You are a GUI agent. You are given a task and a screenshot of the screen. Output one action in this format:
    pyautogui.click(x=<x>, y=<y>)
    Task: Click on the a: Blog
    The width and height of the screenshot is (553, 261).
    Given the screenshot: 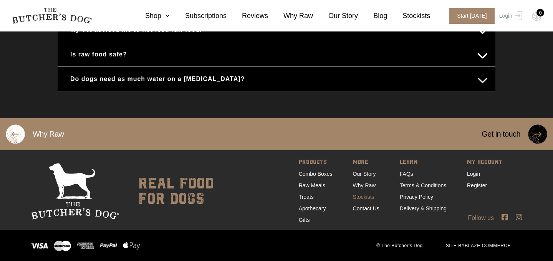 What is the action you would take?
    pyautogui.click(x=372, y=16)
    